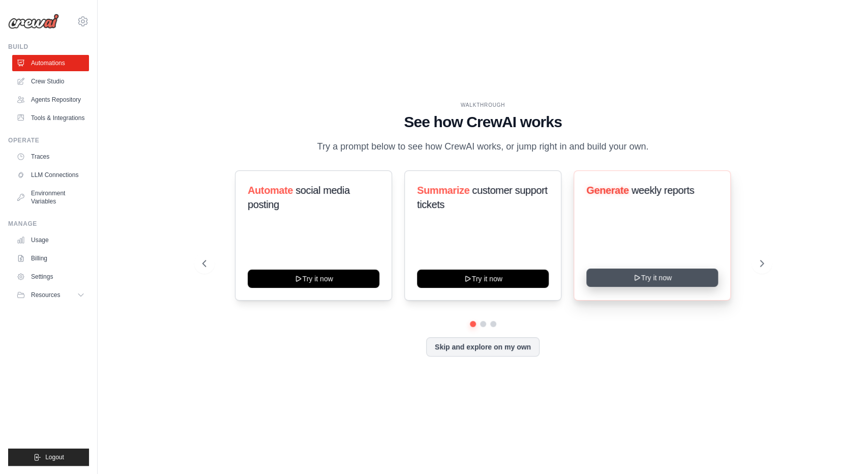 The image size is (868, 474). Describe the element at coordinates (483, 146) in the screenshot. I see `p: Try a prompt below to see how CrewAI works, or jump right in and build your own.` at that location.